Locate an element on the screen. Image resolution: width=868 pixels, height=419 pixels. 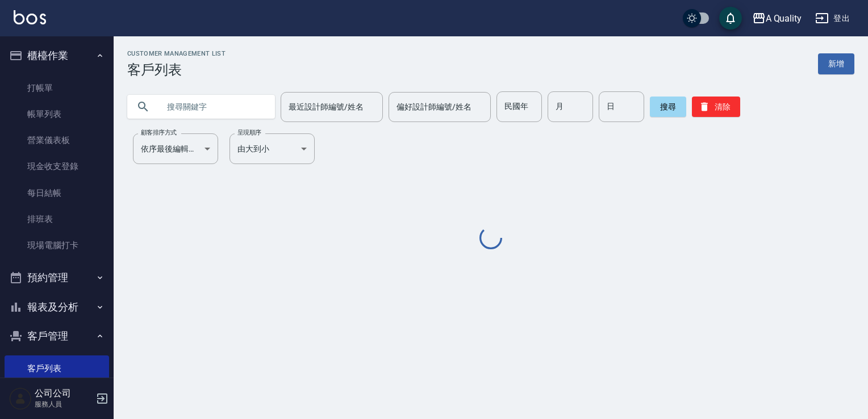
img: Logo is located at coordinates (29, 17).